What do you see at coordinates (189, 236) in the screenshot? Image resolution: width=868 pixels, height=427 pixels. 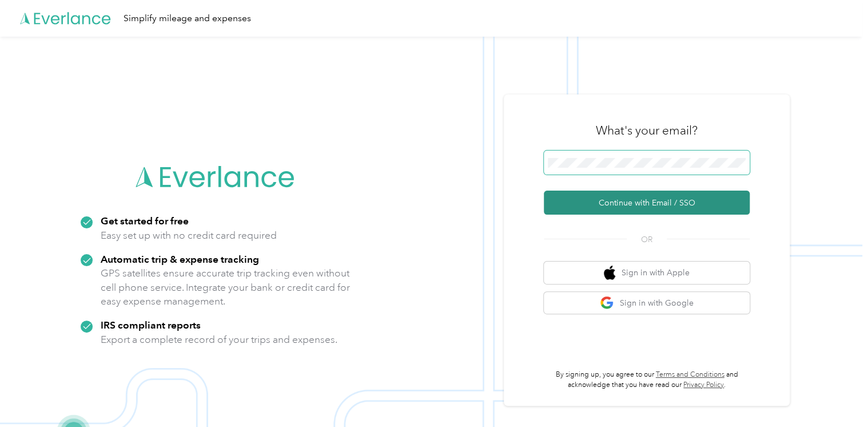 I see `p: Easy set up with no credit card required` at bounding box center [189, 236].